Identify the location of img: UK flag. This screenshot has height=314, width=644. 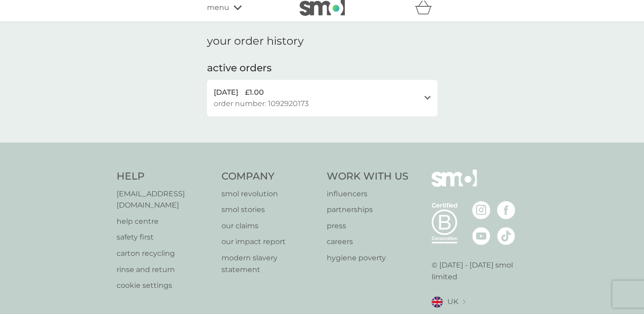
(437, 302).